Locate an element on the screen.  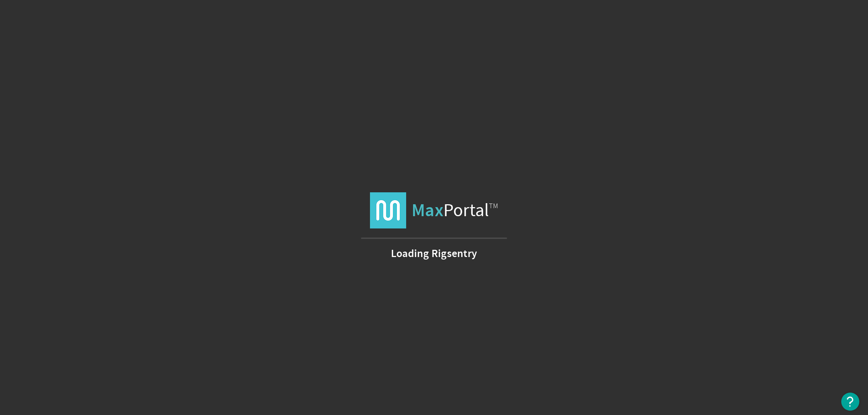
strong: Loading Rigsentry is located at coordinates (434, 253).